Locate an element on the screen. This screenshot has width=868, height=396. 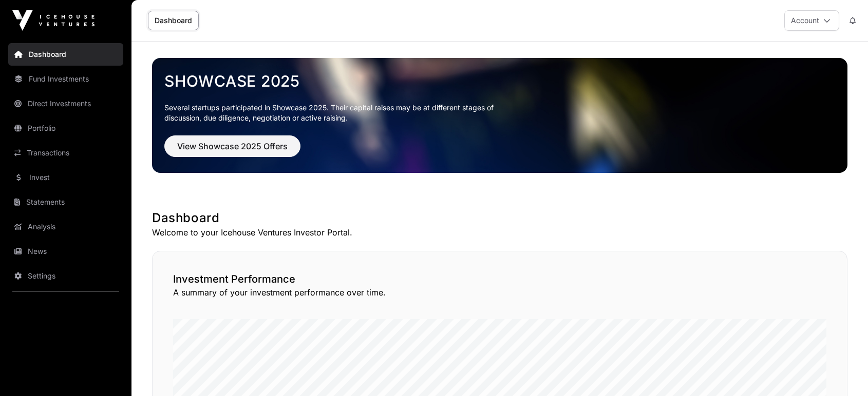
button: View Showcase 2025 Offers is located at coordinates (232, 147).